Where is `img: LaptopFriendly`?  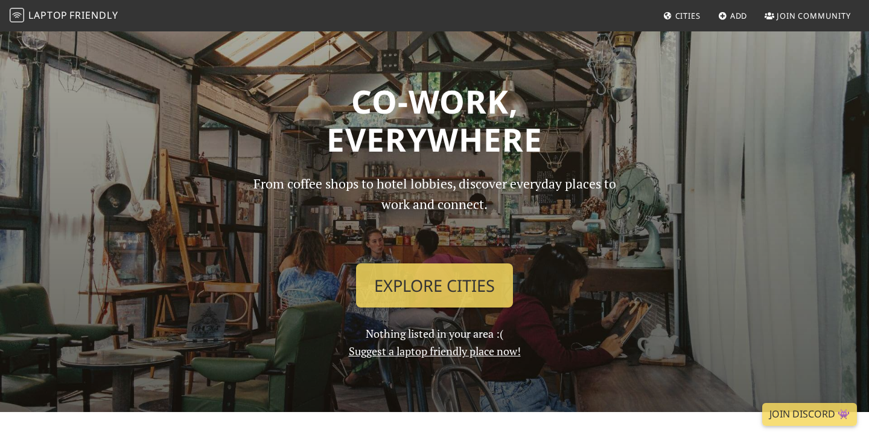
img: LaptopFriendly is located at coordinates (17, 15).